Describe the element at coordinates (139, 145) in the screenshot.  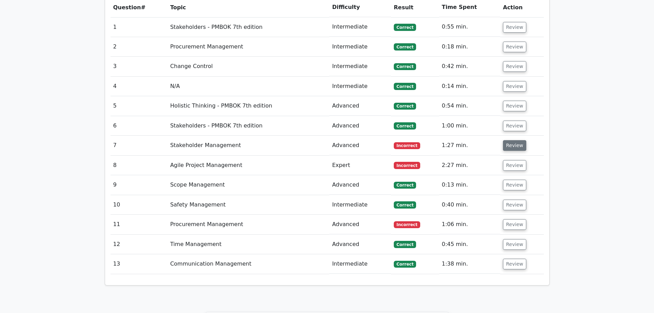
I see `td: 7` at that location.